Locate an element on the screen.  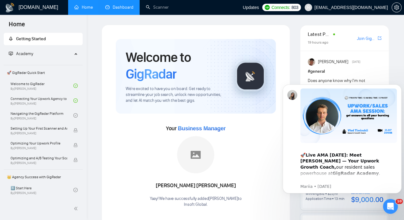
span: Optimizing and A/B Testing Your Scanner for Better Results is located at coordinates (39, 158).